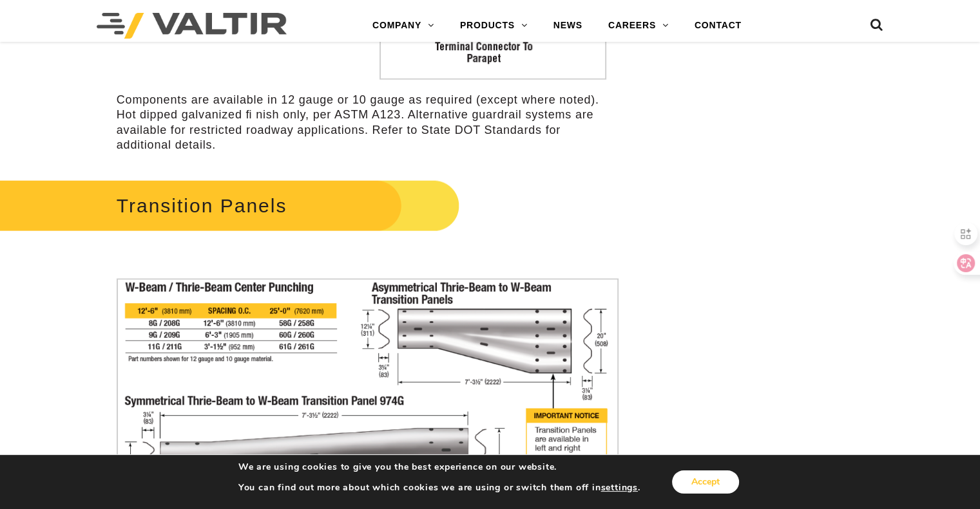  What do you see at coordinates (439, 488) in the screenshot?
I see `p: You can find out more about which cookies we are using or switch them off in .` at bounding box center [439, 488].